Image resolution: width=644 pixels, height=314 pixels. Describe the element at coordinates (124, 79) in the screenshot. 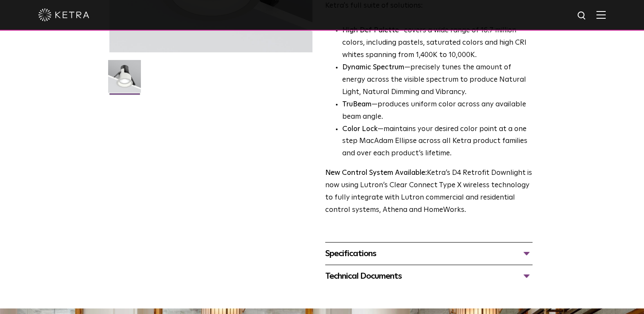

I see `img: D4R Retrofit Downlight` at that location.